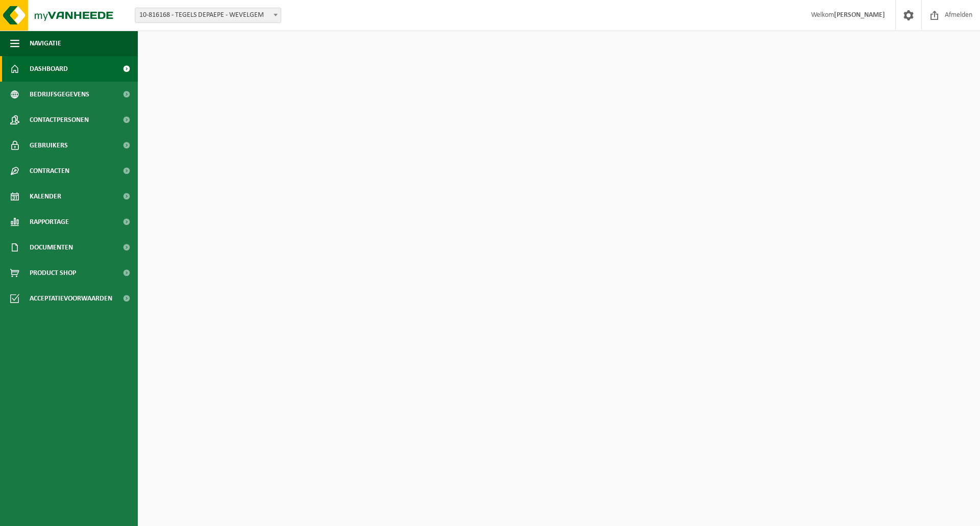 This screenshot has width=980, height=526. Describe the element at coordinates (46, 43) in the screenshot. I see `span: Navigatie` at that location.